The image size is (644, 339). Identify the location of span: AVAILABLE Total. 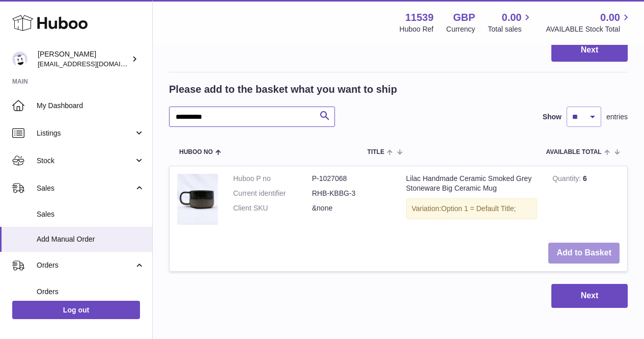
(573, 152).